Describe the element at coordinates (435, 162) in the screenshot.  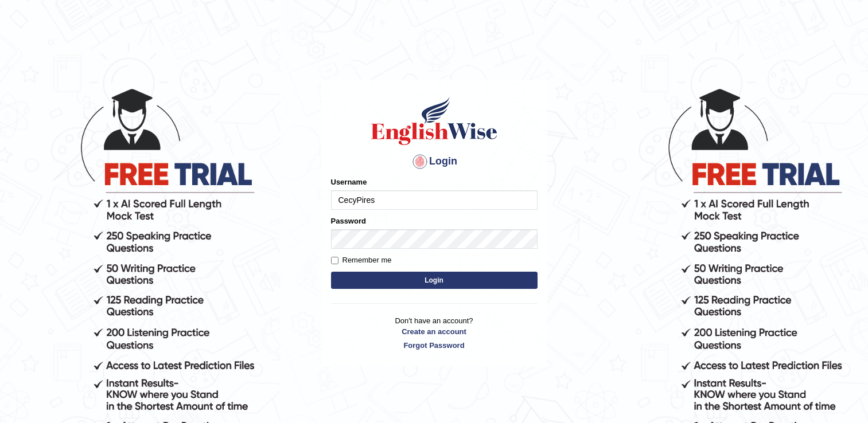
I see `h4: Login` at that location.